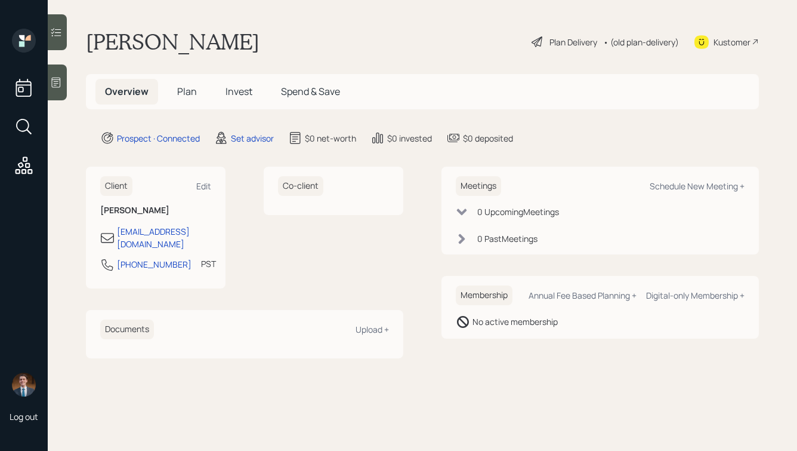 The height and width of the screenshot is (451, 797). Describe the element at coordinates (409, 138) in the screenshot. I see `div: $0 invested` at that location.